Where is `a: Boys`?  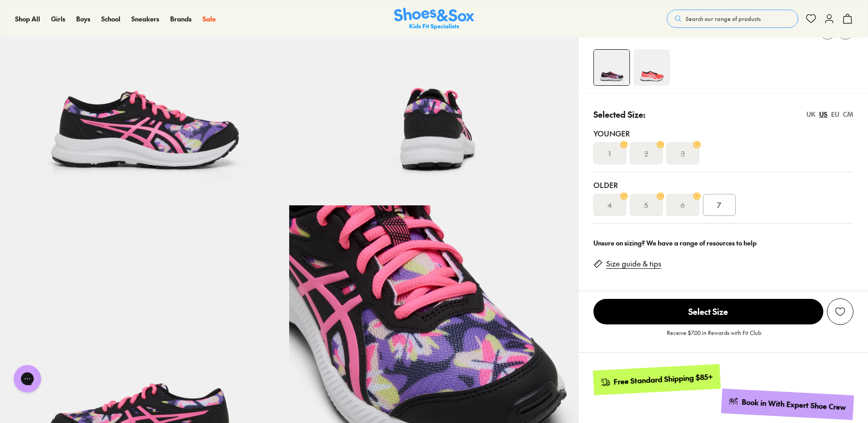
a: Boys is located at coordinates (83, 19).